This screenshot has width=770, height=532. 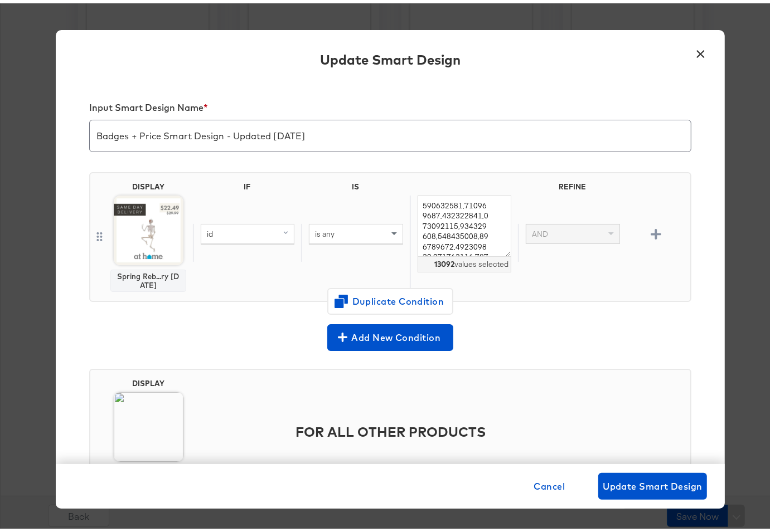 What do you see at coordinates (324, 231) in the screenshot?
I see `span: is any` at bounding box center [324, 231].